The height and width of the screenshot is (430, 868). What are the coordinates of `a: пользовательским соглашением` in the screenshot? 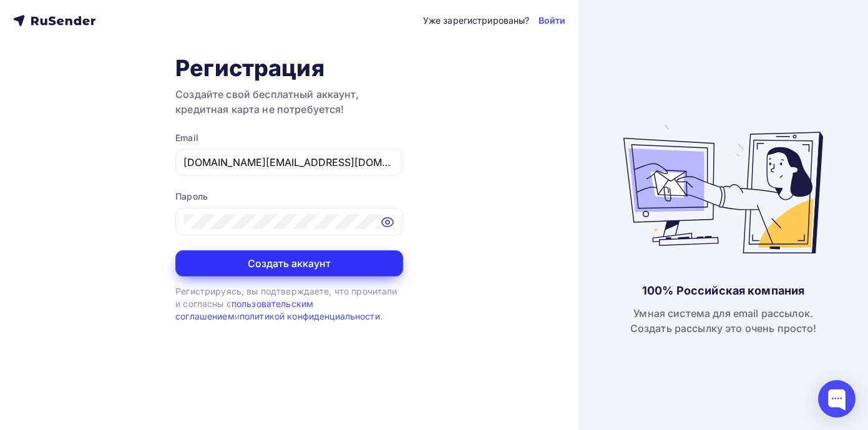 It's located at (244, 309).